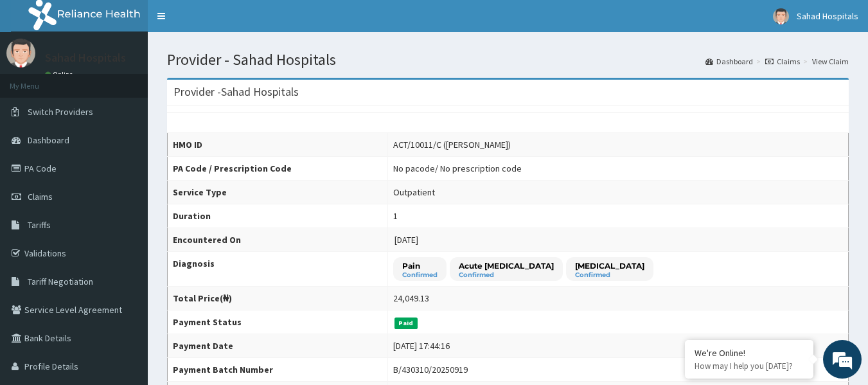 This screenshot has width=868, height=385. Describe the element at coordinates (508, 60) in the screenshot. I see `h1: Provider - Sahad Hospitals` at that location.